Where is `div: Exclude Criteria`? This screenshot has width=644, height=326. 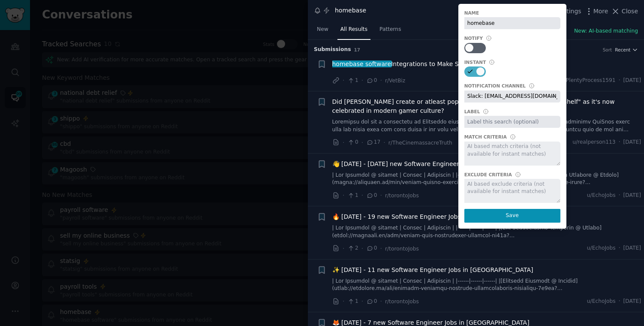
div: Exclude Criteria is located at coordinates (488, 175).